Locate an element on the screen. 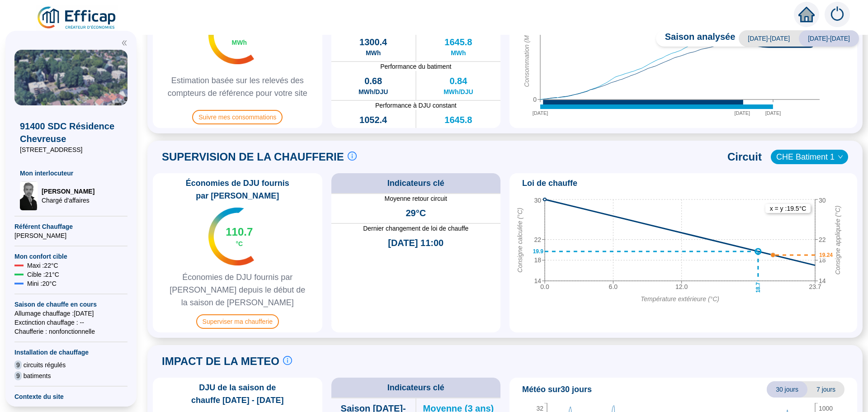  span: Moyenne retour circuit is located at coordinates (416, 199).